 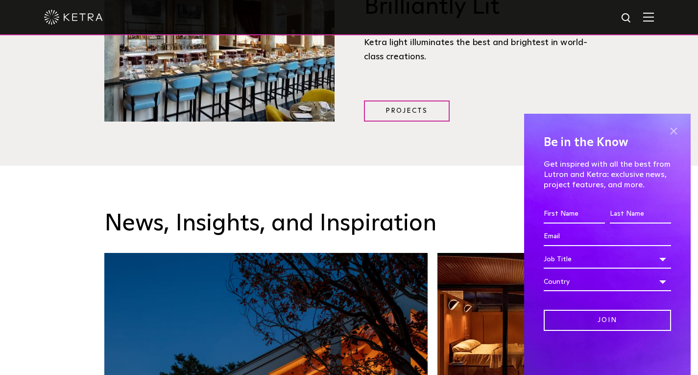 What do you see at coordinates (406, 111) in the screenshot?
I see `a: Projects` at bounding box center [406, 111].